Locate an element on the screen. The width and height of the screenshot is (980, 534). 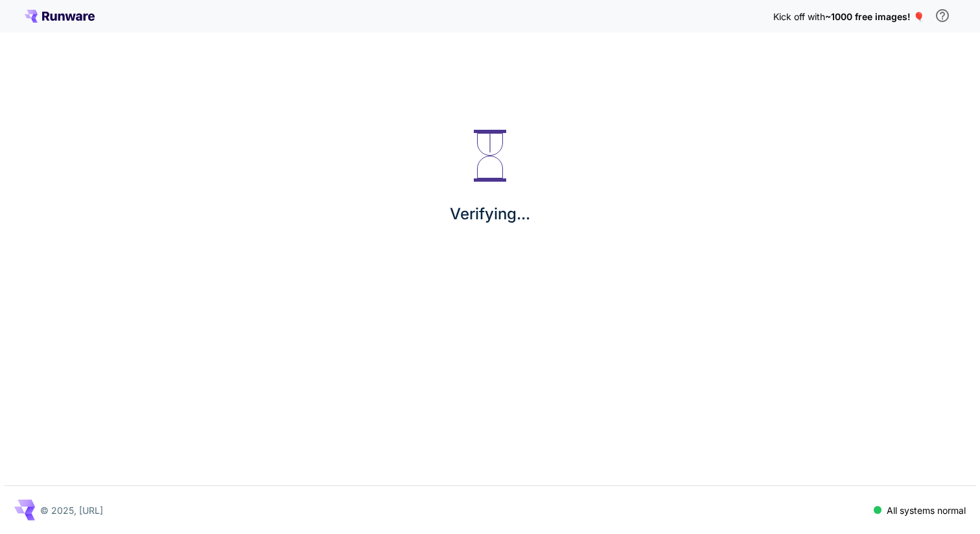
p: Verifying... is located at coordinates (490, 214).